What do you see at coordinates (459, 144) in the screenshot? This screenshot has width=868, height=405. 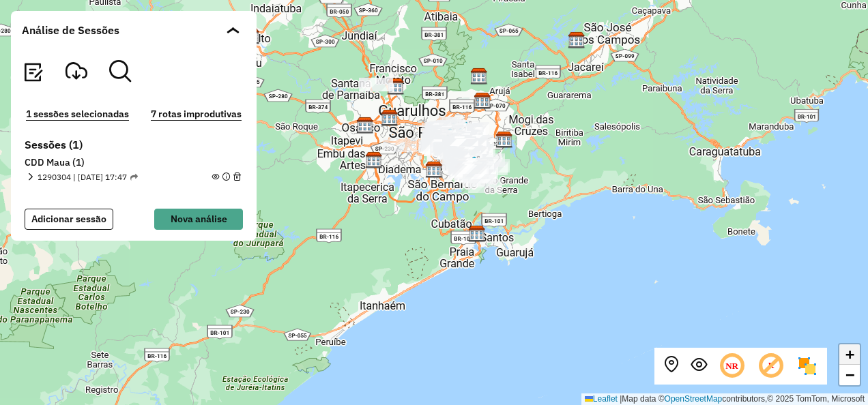 I see `div: Atividade não roteirizada - BAR DO NEI` at bounding box center [459, 144].